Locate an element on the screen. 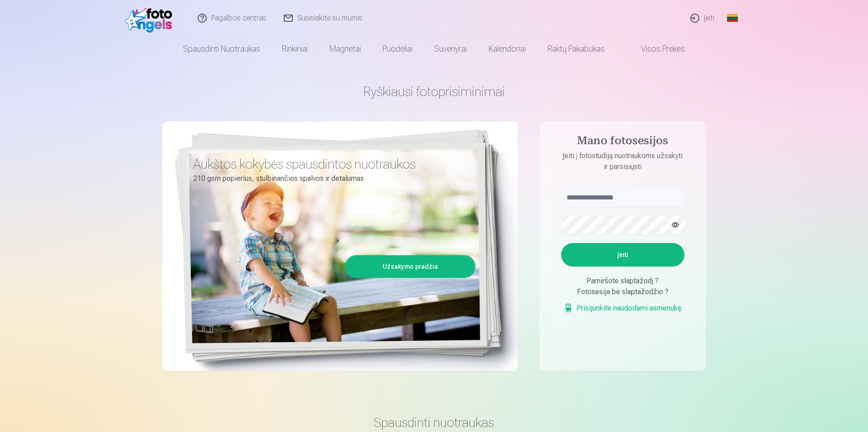  img: /fa2 is located at coordinates (151, 18).